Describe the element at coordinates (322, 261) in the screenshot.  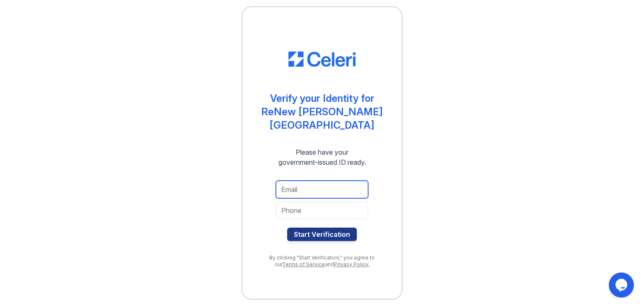
I see `div: By clicking "Start Verification," you agree to our and` at that location.